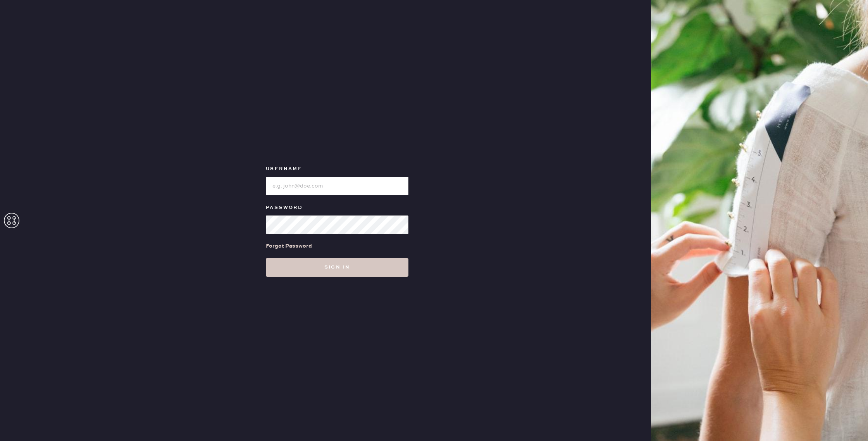 The image size is (868, 441). Describe the element at coordinates (337, 207) in the screenshot. I see `label: Password` at that location.